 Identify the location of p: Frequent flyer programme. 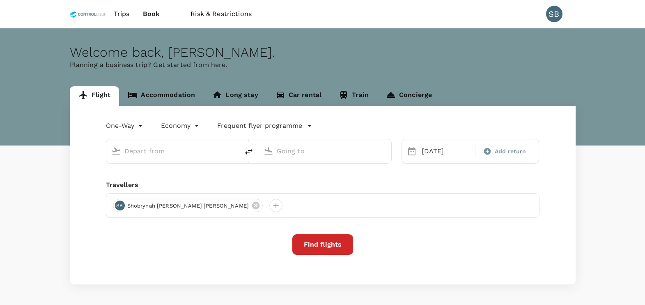
(260, 126).